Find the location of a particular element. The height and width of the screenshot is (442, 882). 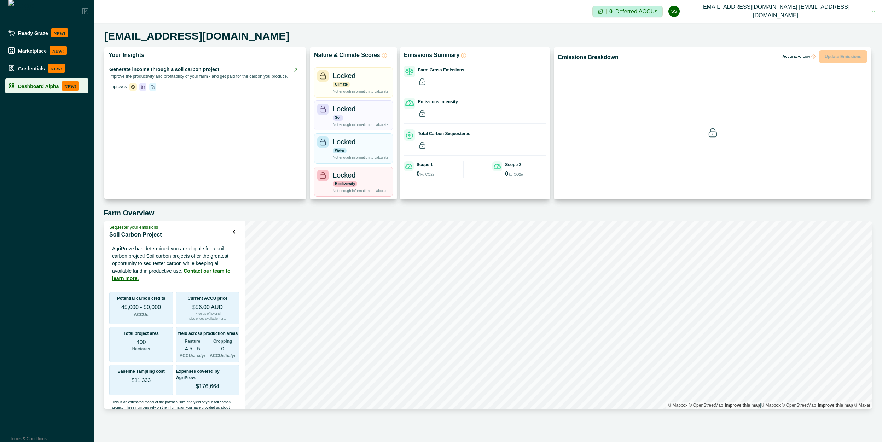

a: Live prices available here. is located at coordinates (208, 319).